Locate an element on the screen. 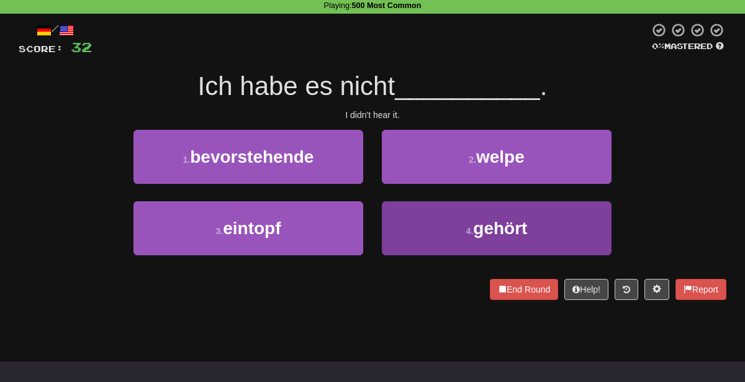 Image resolution: width=745 pixels, height=382 pixels. button: 2.welpe is located at coordinates (497, 157).